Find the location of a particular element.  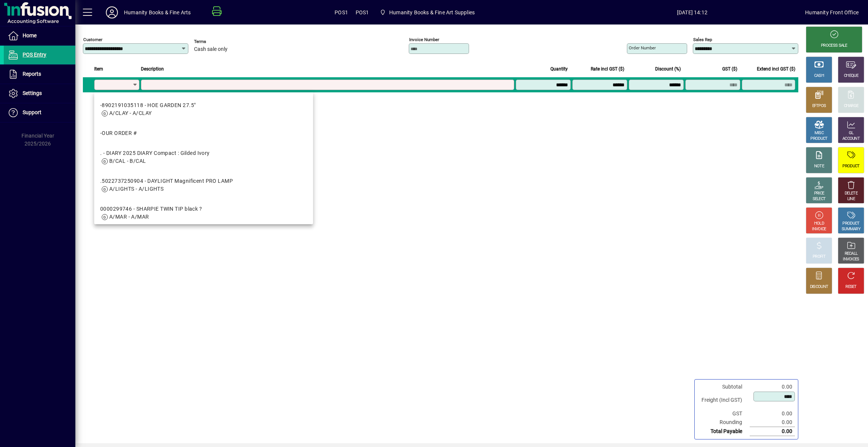

div: INVOICE is located at coordinates (819, 229).